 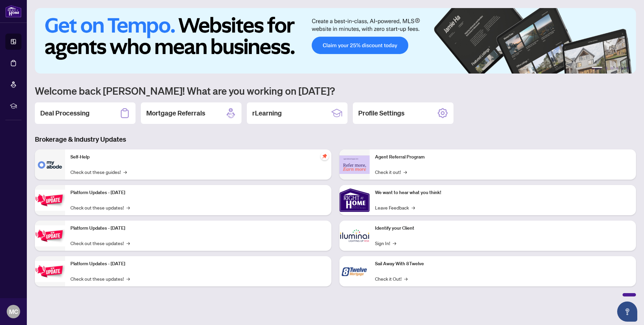 I want to click on p: Sail Away With 8Twelve, so click(x=503, y=264).